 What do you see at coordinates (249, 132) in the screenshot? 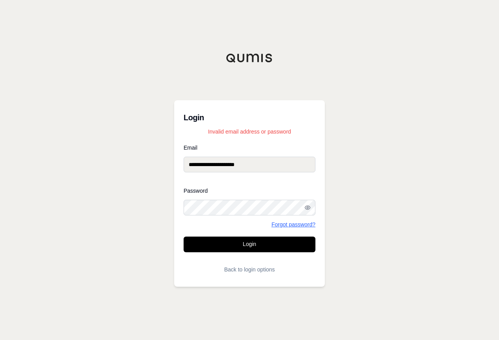
I see `p: Invalid email address or password` at bounding box center [249, 132].